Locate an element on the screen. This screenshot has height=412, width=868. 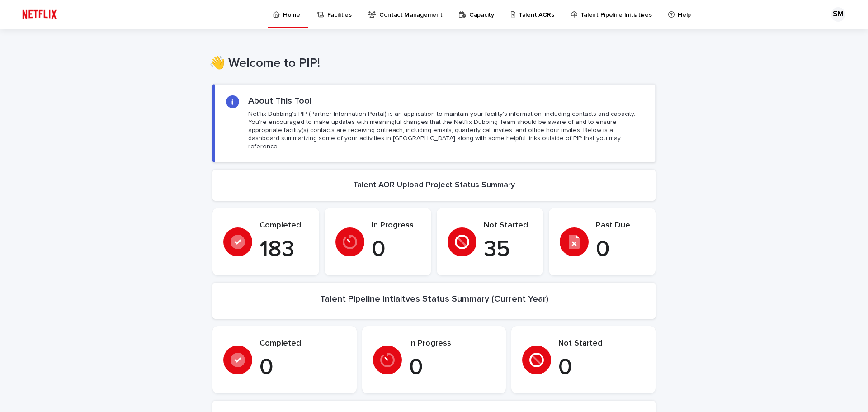
h2: About This Tool is located at coordinates (279, 101).